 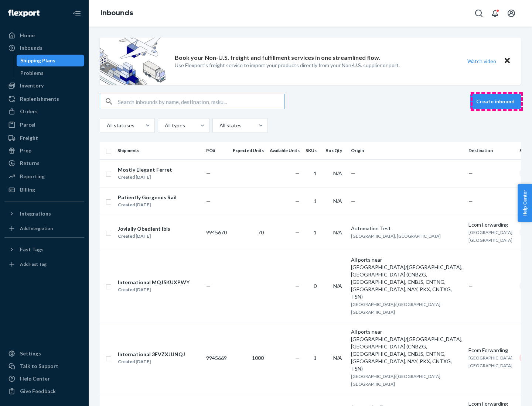 What do you see at coordinates (44, 125) in the screenshot?
I see `a: Parcel` at bounding box center [44, 125].